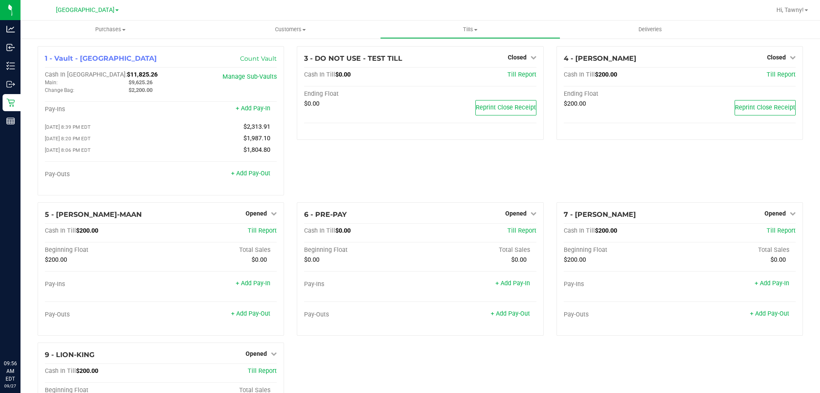 This screenshot has width=820, height=393. I want to click on inline-svg: Reports, so click(11, 121).